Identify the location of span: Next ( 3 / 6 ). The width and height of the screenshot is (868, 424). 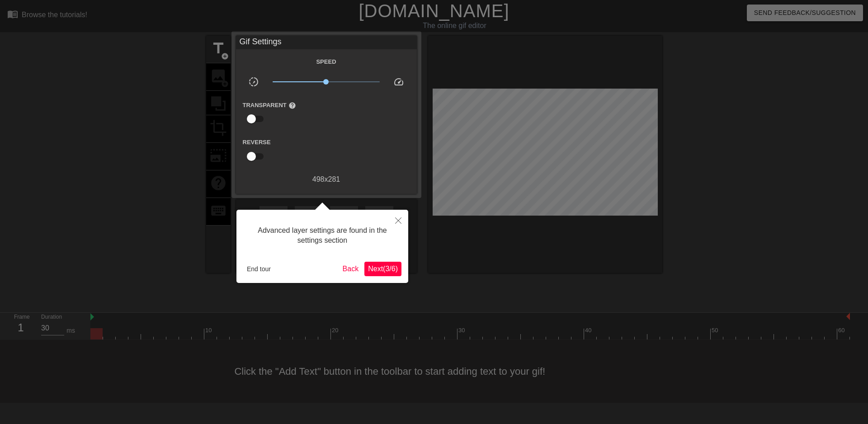
(383, 268).